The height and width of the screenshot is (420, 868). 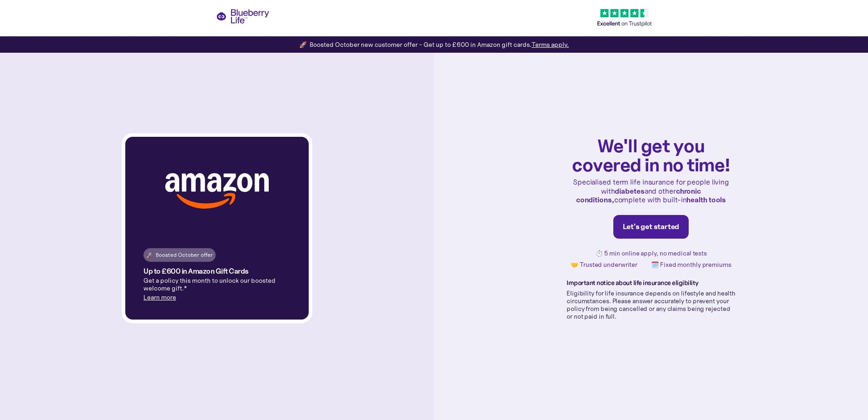 I want to click on p: Get a policy this month to unlock our boosted welcome gift.*, so click(x=217, y=285).